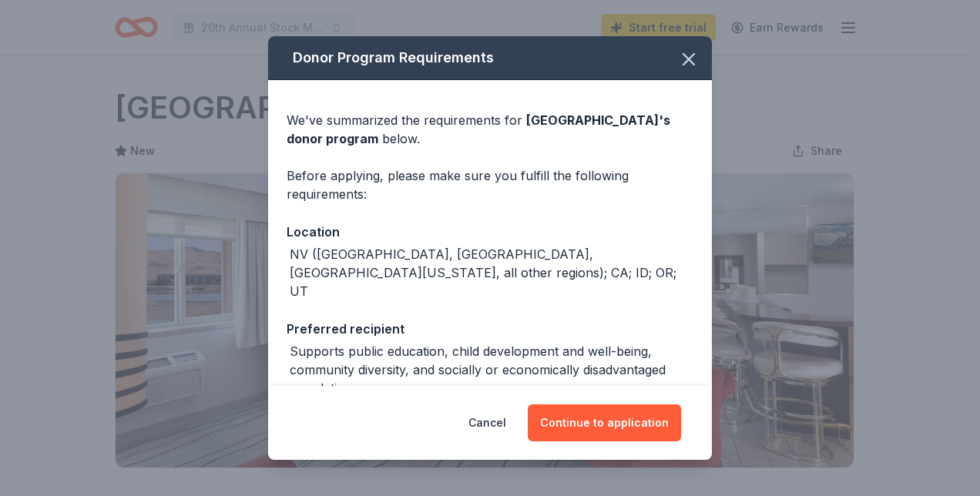 The image size is (980, 496). I want to click on div: Supports public education, child development and well-being, community diversity, and socially or..., so click(492, 370).